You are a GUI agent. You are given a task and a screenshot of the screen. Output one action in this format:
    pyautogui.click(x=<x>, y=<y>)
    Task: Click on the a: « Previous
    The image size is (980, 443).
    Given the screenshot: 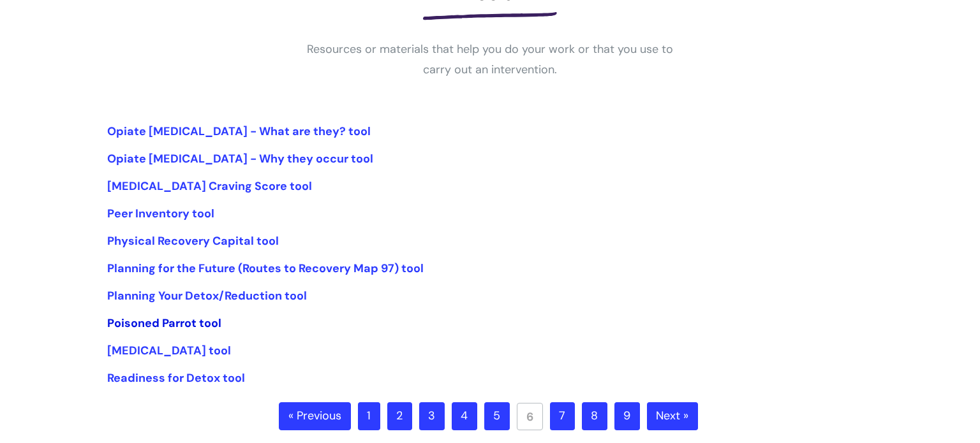 What is the action you would take?
    pyautogui.click(x=315, y=416)
    